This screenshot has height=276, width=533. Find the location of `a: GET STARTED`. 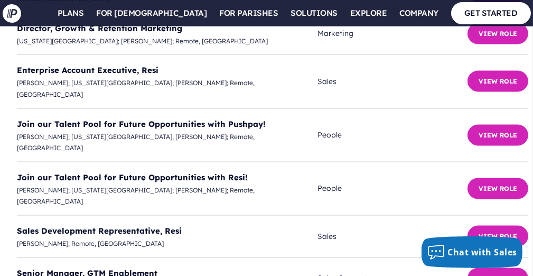

a: GET STARTED is located at coordinates (491, 13).